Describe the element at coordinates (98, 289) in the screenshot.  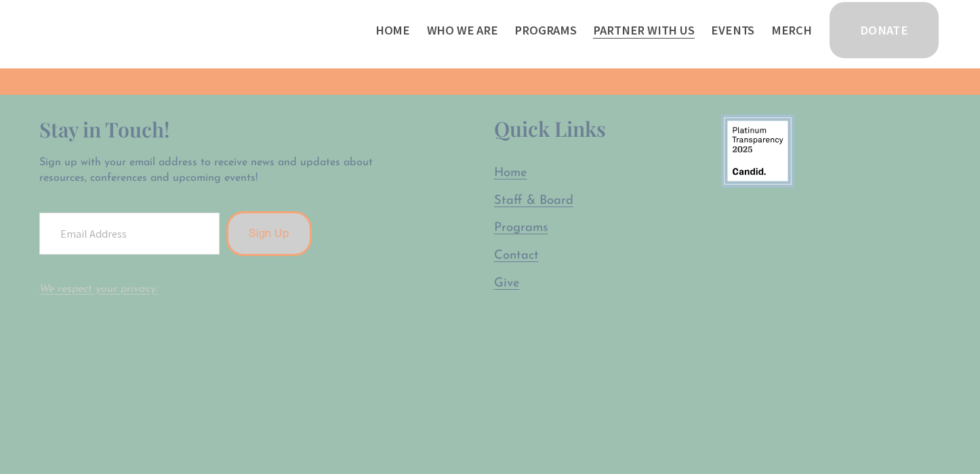
I see `a: We respect your privacy.` at that location.